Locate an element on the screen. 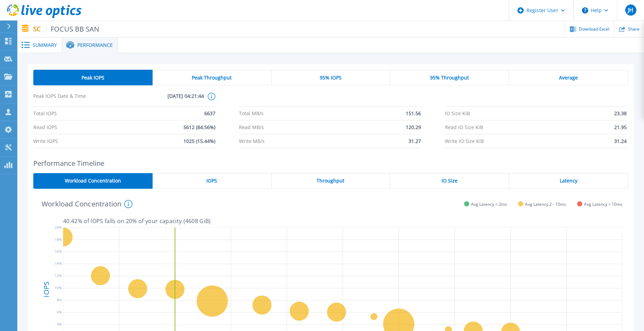 The width and height of the screenshot is (644, 331). span: Avg Latency < 2ms is located at coordinates (489, 204).